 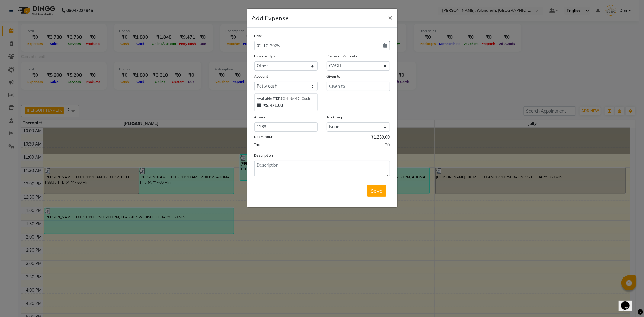 What do you see at coordinates (377, 191) in the screenshot?
I see `button: Save` at bounding box center [377, 191].